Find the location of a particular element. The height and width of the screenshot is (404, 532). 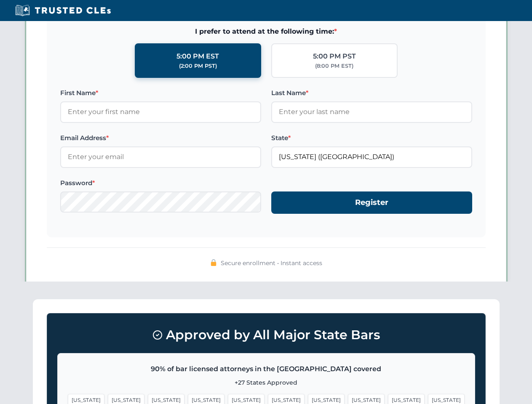

label: Last Name is located at coordinates (372, 93).